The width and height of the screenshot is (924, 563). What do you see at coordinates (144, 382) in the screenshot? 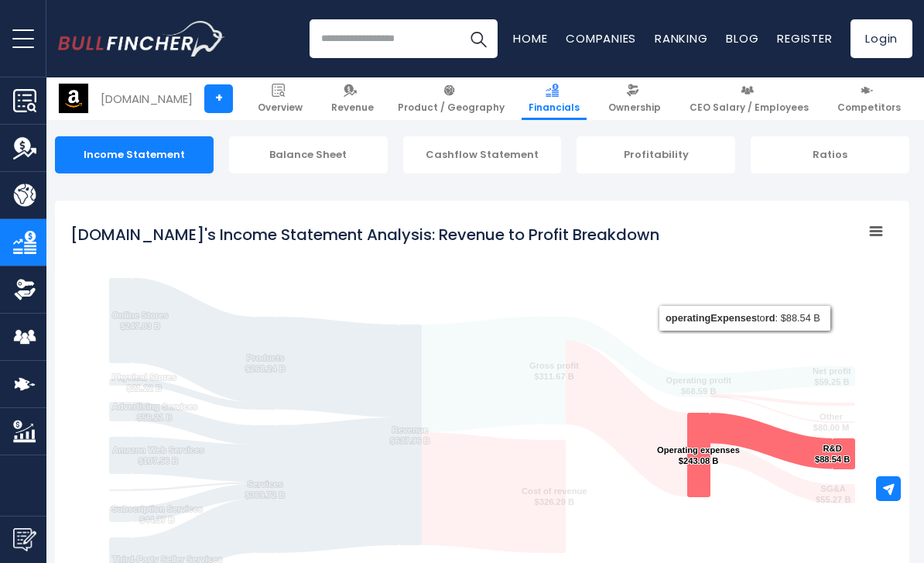
I see `text: Physical Stores $21.22 B` at bounding box center [144, 382].